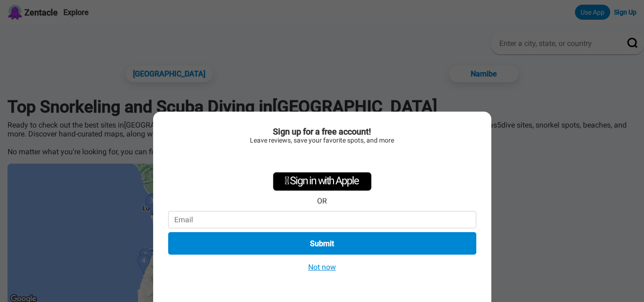 The height and width of the screenshot is (302, 644). I want to click on button: Submit, so click(322, 243).